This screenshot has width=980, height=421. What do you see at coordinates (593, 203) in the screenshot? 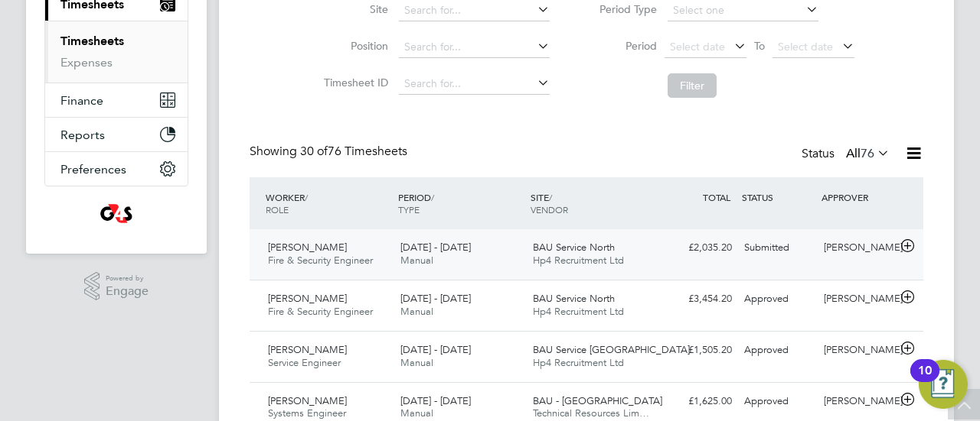
I see `div: SITE` at bounding box center [593, 203].